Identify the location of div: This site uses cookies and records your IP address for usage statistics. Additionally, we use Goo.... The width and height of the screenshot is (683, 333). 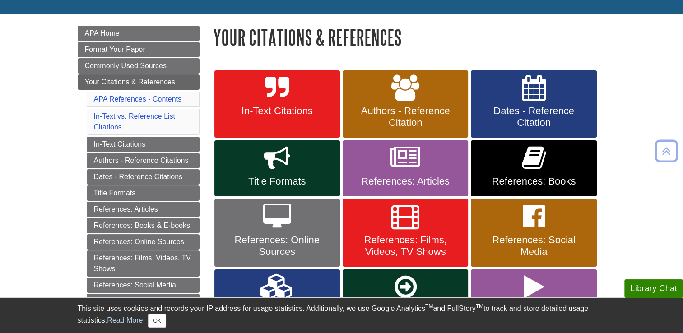
(342, 316).